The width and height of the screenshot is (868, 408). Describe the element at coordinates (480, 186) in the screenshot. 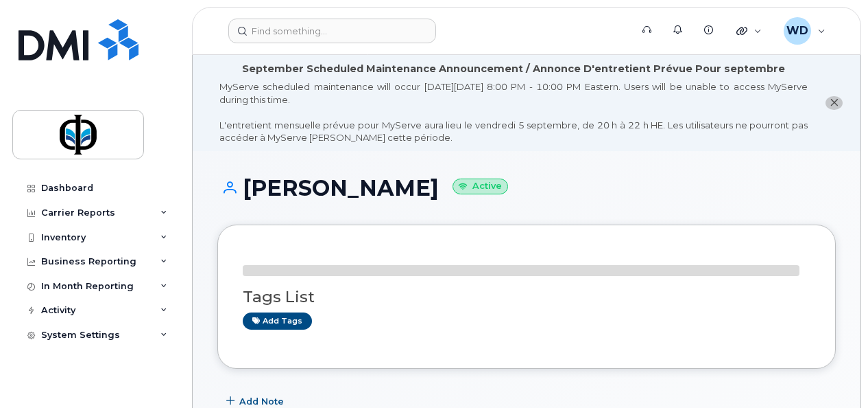

I see `small: Active` at that location.